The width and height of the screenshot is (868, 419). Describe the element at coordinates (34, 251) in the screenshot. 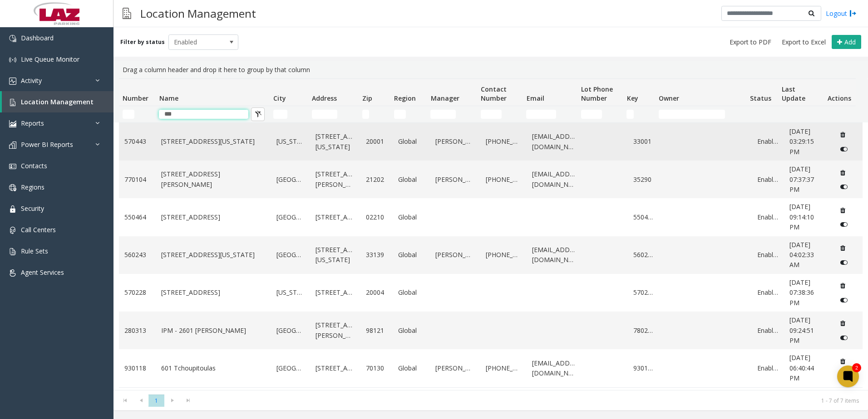

I see `span: Rule Sets` at that location.